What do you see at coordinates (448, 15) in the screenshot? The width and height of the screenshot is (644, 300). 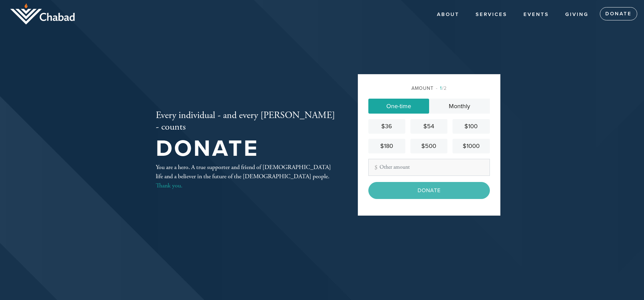 I see `a: About` at bounding box center [448, 15].